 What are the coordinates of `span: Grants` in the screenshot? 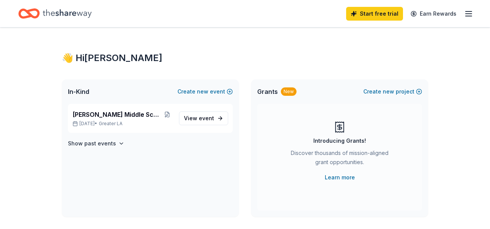 It's located at (268, 92).